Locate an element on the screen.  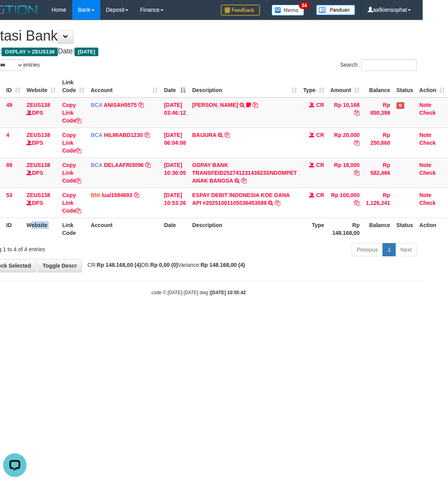
td: Rp 850,399 is located at coordinates (378, 113).